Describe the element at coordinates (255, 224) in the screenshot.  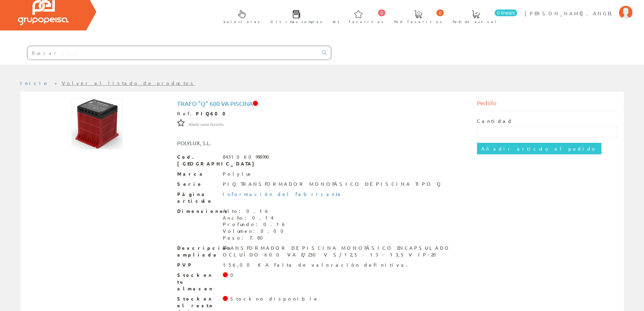
I see `div: Profundo: 0.16` at that location.